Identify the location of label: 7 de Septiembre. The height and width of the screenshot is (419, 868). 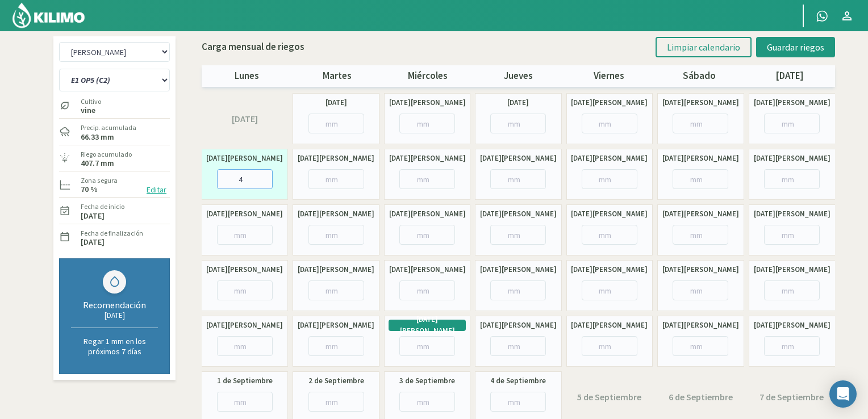
(791, 397).